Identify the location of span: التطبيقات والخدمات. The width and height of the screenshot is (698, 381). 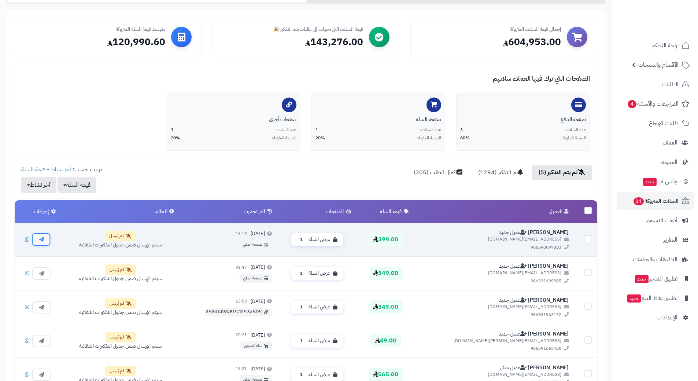
(655, 259).